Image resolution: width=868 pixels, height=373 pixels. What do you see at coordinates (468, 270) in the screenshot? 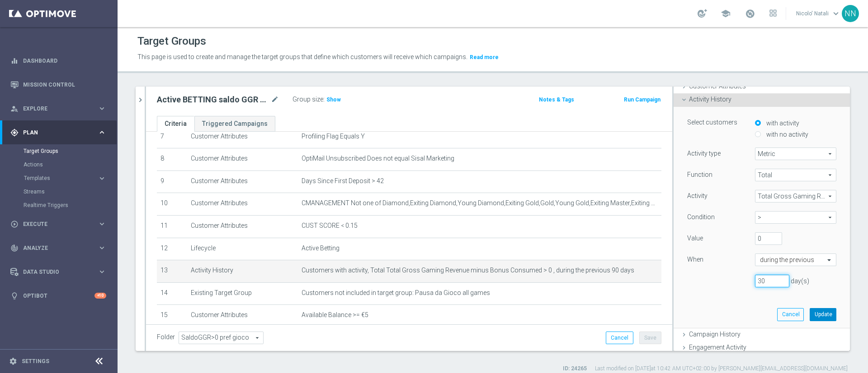
I see `span: Customers with activity, Total Total Gross Gaming Revenue minus Bonus Consumed > 0 , during the p...` at bounding box center [468, 270].